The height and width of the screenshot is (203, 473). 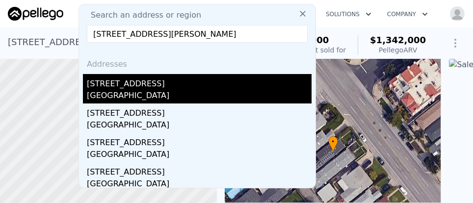 I want to click on img: avatar, so click(x=458, y=14).